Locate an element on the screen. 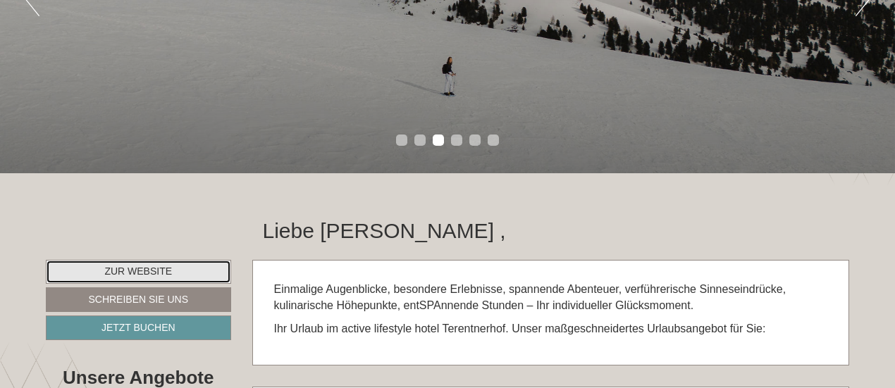  p: Ihr Urlaub im active lifestyle hotel Terentnerhof. Unser maßgeschneidertes Urlaubsangebot für Sie: is located at coordinates (551, 329).